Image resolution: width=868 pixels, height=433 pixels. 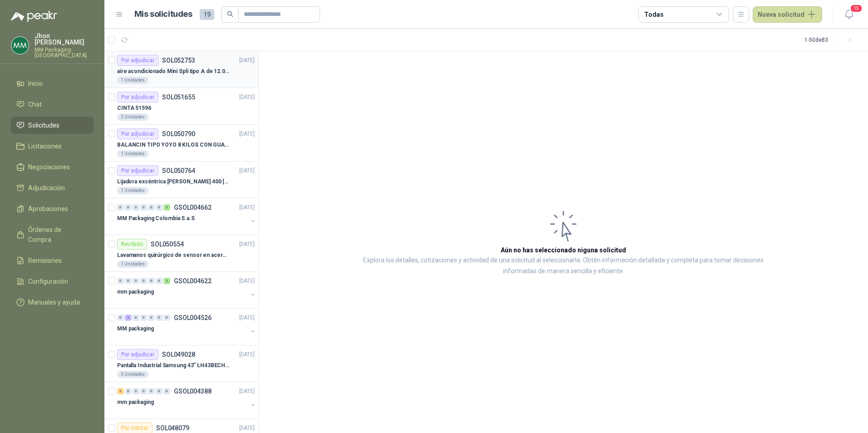 What do you see at coordinates (173, 428) in the screenshot?
I see `p: SOL048079` at bounding box center [173, 428].